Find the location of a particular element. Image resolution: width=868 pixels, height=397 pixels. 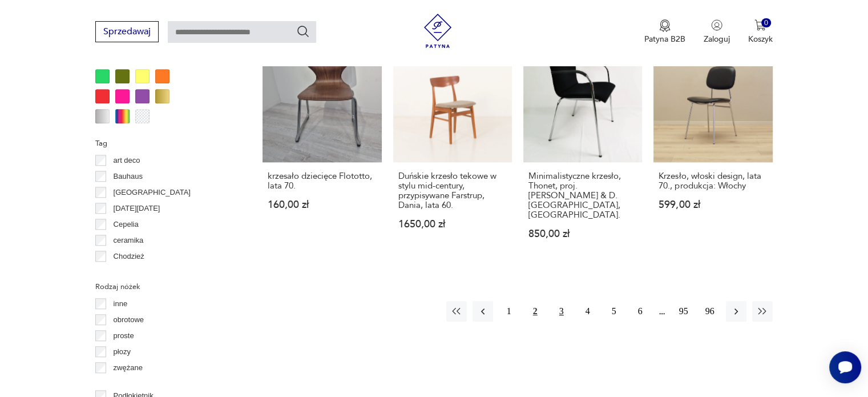

button: 1 is located at coordinates (509, 311).